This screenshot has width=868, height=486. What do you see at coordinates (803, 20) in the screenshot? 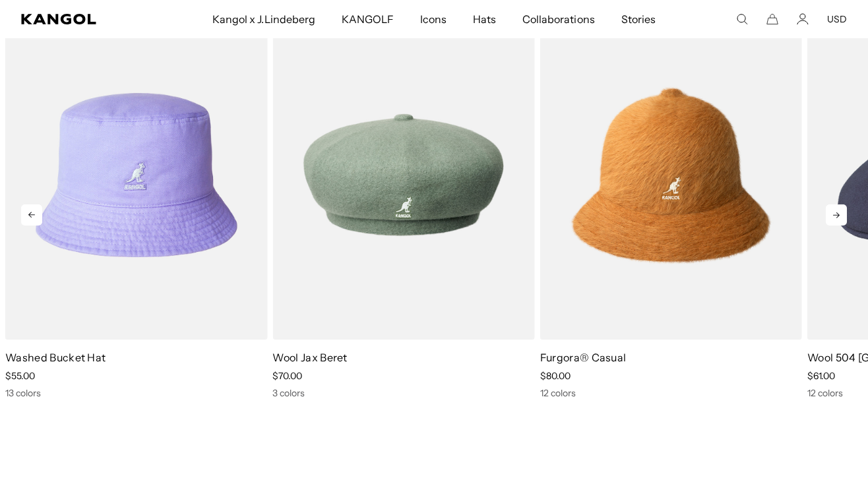
I see `a: Account` at bounding box center [803, 20].